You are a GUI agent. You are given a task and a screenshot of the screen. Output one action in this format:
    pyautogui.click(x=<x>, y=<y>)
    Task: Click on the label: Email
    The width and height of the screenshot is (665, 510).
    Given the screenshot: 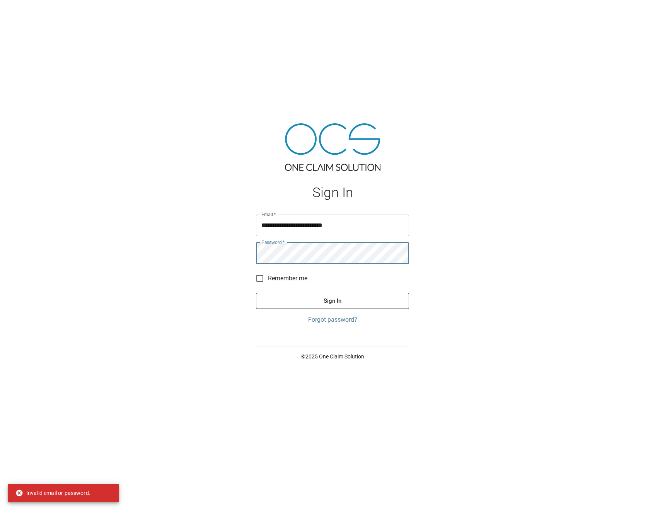 What is the action you would take?
    pyautogui.click(x=269, y=214)
    